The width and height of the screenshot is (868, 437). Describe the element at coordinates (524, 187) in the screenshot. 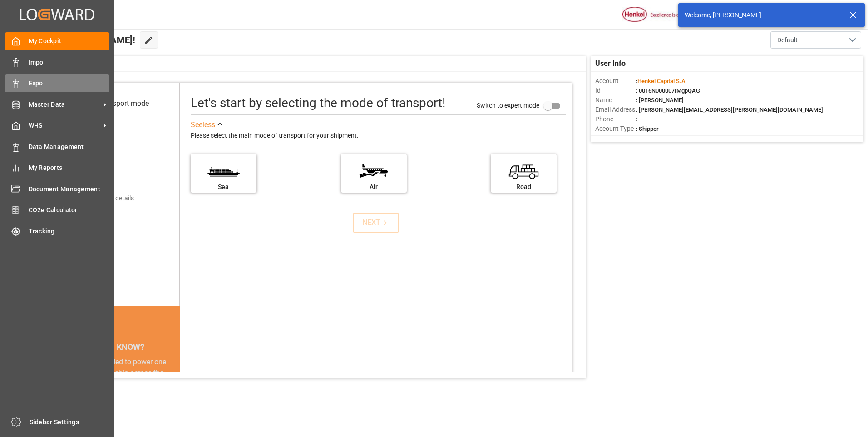

I see `div: Road` at that location.